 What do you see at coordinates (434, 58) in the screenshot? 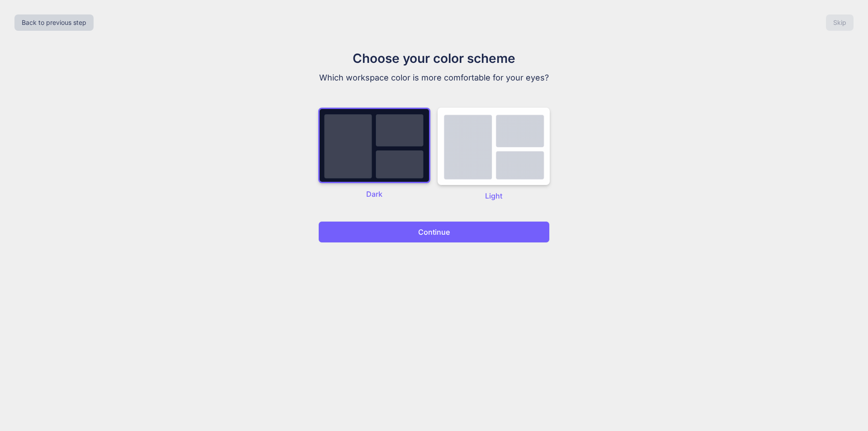
I see `h1: Choose your color scheme` at bounding box center [434, 58].